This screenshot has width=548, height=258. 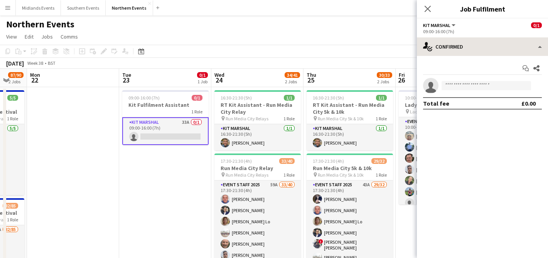 What do you see at coordinates (165, 118) in the screenshot?
I see `app-job-card: 09:00-16:00 (7h)0/1Kit Fulfilment Assistant1 RoleKit Marshal33A0/109:00-16:00 (7h)` at bounding box center [165, 118].